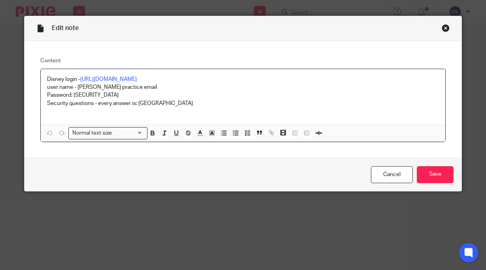 The image size is (486, 270). Describe the element at coordinates (108, 133) in the screenshot. I see `div: Search for option` at that location.